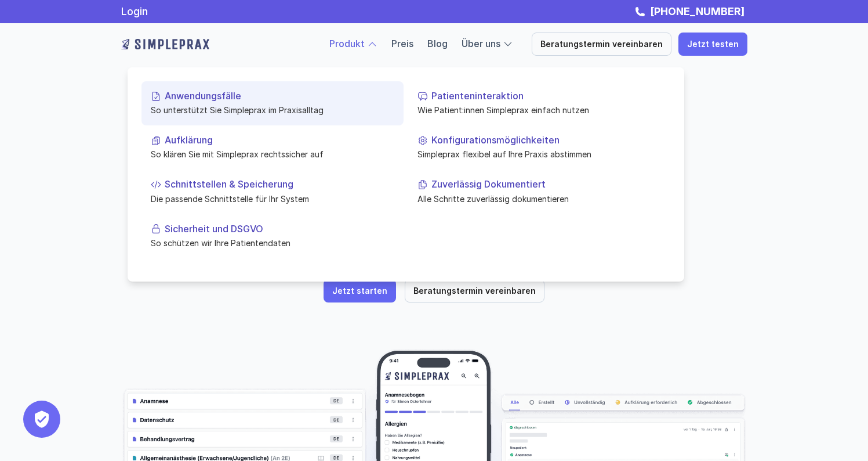 The image size is (868, 461). Describe the element at coordinates (272, 110) in the screenshot. I see `p: So unterstützt Sie Simpleprax im Praxisalltag` at that location.